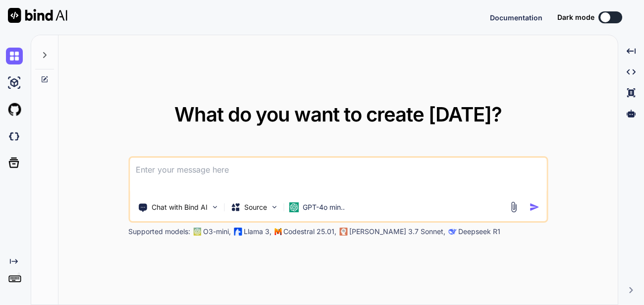 This screenshot has width=644, height=305. I want to click on img: Mistral-AI, so click(278, 231).